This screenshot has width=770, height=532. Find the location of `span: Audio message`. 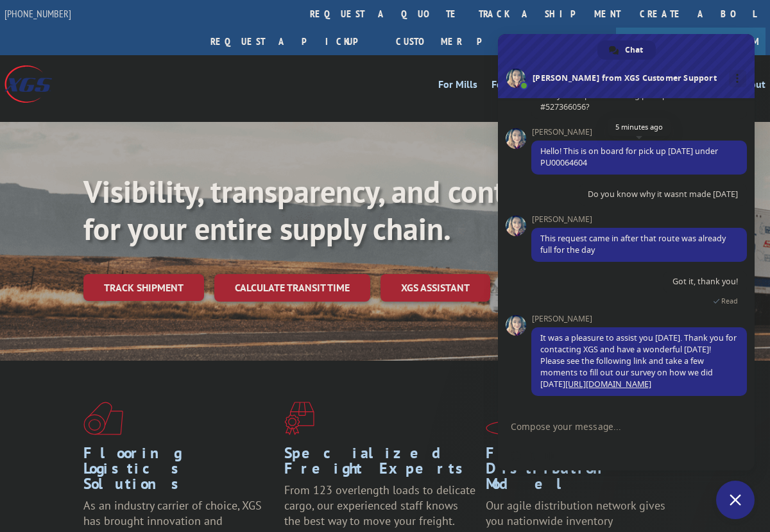

span: Audio message is located at coordinates (550, 457).